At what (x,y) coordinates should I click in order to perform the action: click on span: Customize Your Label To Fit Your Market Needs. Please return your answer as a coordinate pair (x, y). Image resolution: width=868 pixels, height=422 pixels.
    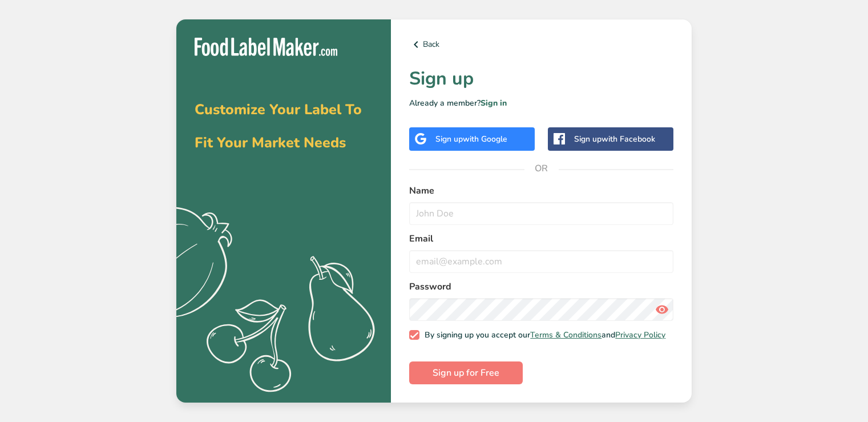
    Looking at the image, I should click on (278, 126).